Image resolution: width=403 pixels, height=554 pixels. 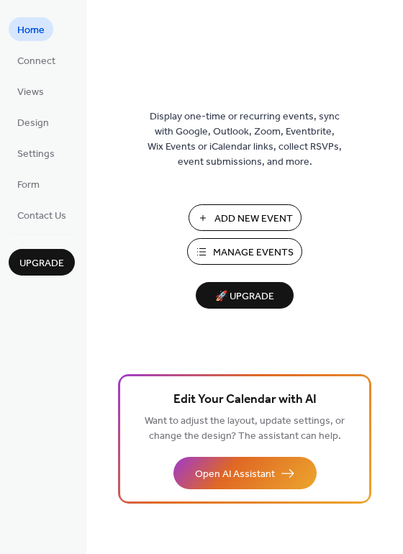 What do you see at coordinates (33, 123) in the screenshot?
I see `span: Design` at bounding box center [33, 123].